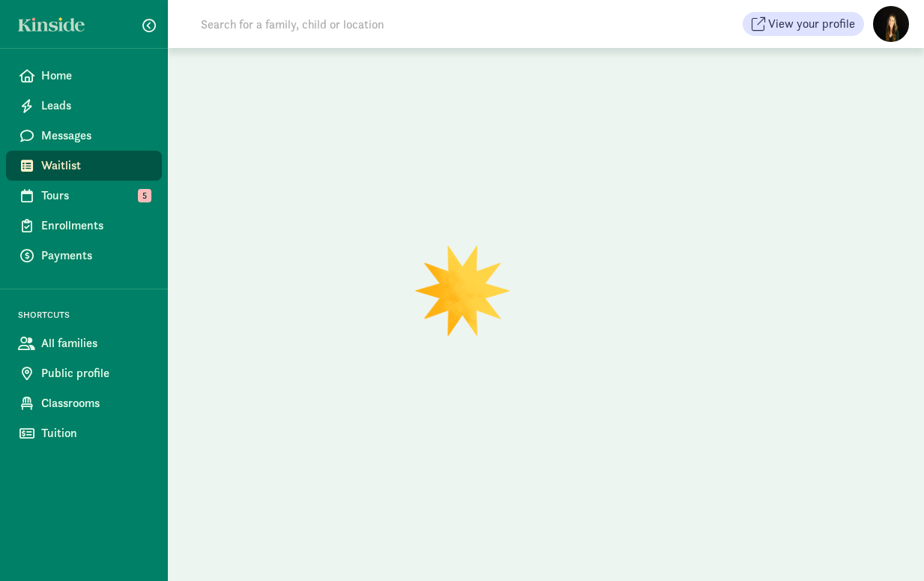 This screenshot has height=581, width=924. Describe the element at coordinates (95, 433) in the screenshot. I see `span: Tuition` at that location.